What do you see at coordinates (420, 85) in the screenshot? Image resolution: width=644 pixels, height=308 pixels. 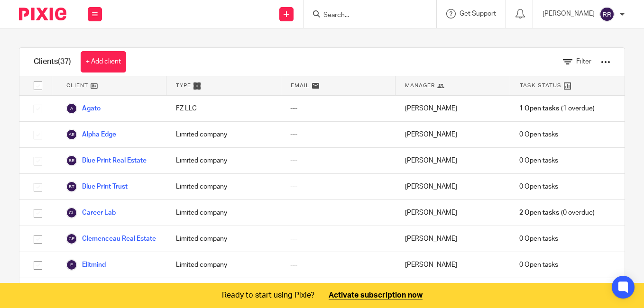 I see `span: Manager` at bounding box center [420, 85].